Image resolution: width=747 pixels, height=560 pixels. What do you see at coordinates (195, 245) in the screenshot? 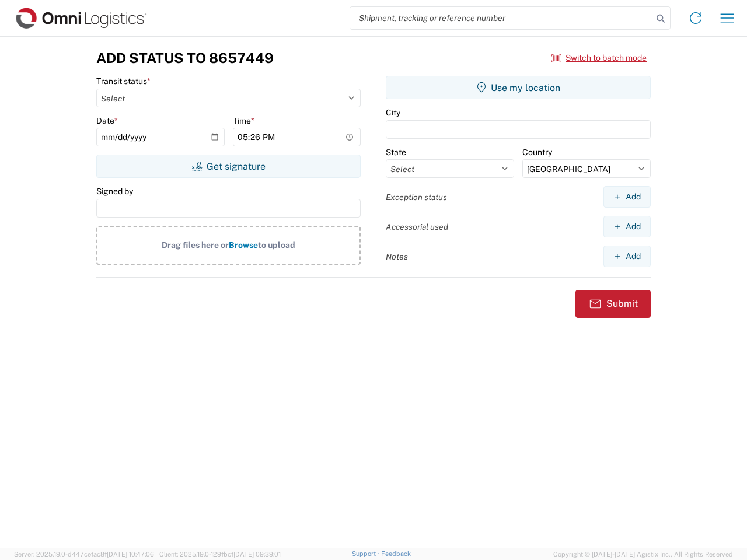
I see `span: Drag files here or` at bounding box center [195, 245].